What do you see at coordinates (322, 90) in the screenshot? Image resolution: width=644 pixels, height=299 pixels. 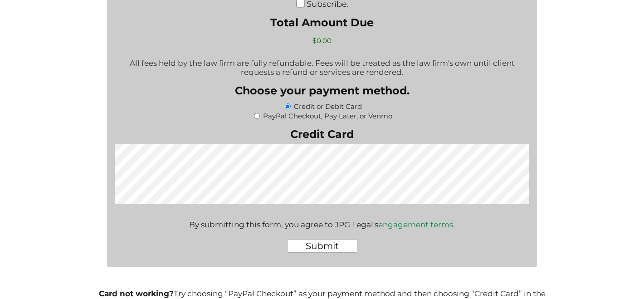 I see `legend: Choose your payment method.` at bounding box center [322, 90].